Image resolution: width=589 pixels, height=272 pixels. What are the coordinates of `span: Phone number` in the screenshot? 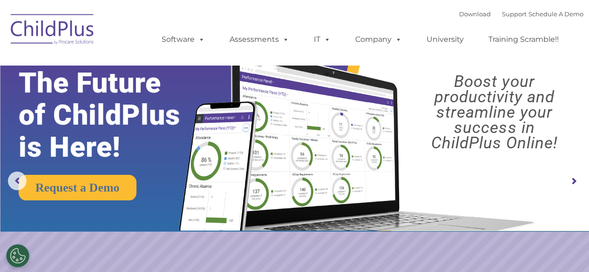 It's located at (149, 103).